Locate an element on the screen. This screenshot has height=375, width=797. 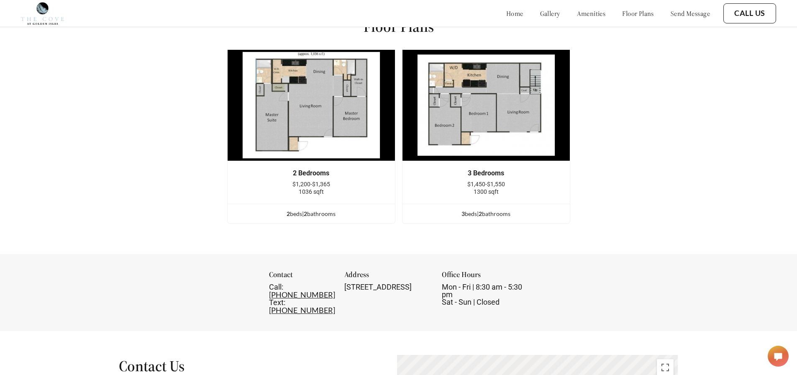
span: Sat - Sun | Closed is located at coordinates (471, 302).